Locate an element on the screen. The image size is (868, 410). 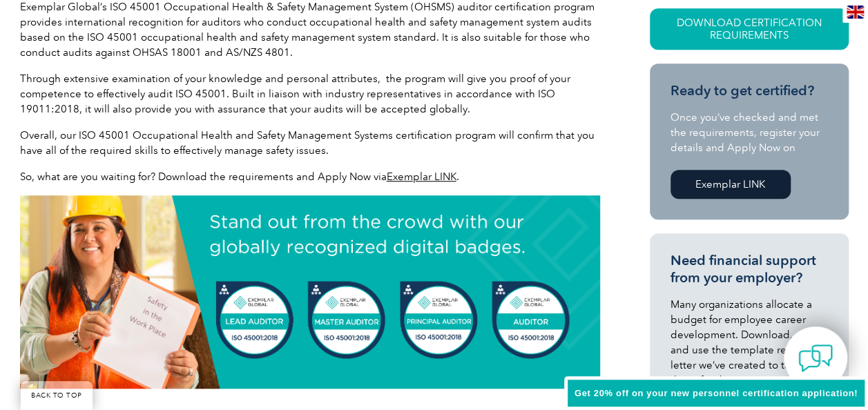
a: BACK TO TOP is located at coordinates (57, 395).